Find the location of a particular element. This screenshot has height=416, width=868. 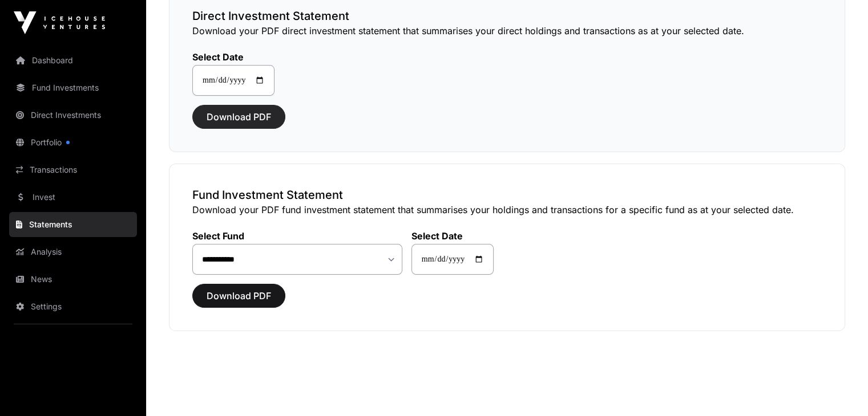

a: Statements is located at coordinates (73, 225).